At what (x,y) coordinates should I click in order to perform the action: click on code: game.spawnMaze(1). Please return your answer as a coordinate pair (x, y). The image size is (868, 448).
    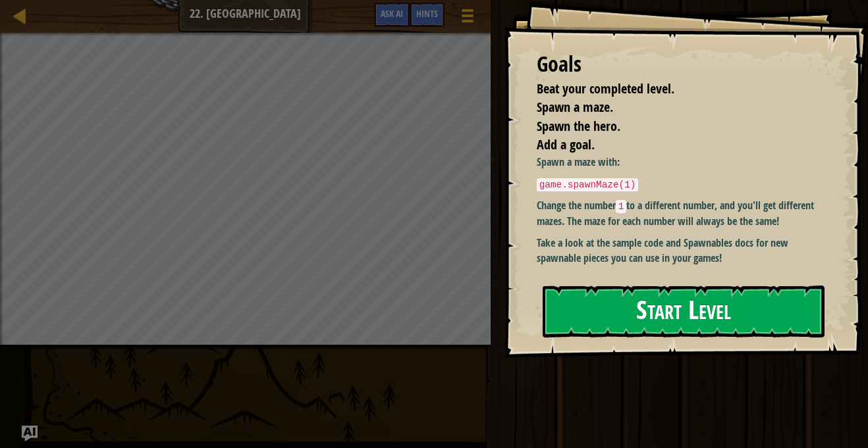
    Looking at the image, I should click on (587, 185).